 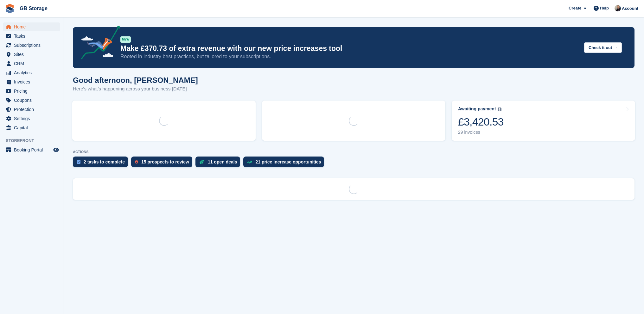 I want to click on span: Sites, so click(x=33, y=55).